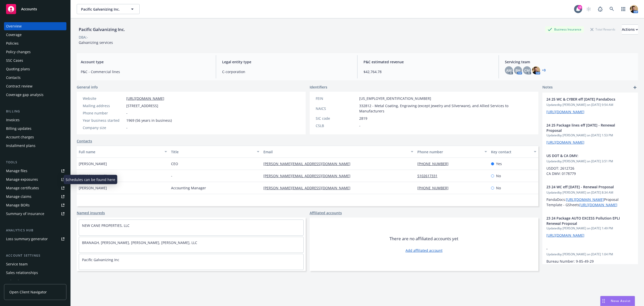  Describe the element at coordinates (17, 205) in the screenshot. I see `div: Manage BORs` at that location.